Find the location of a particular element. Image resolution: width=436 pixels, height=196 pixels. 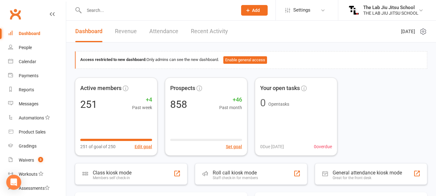

a: Recent Activity is located at coordinates (209, 31).